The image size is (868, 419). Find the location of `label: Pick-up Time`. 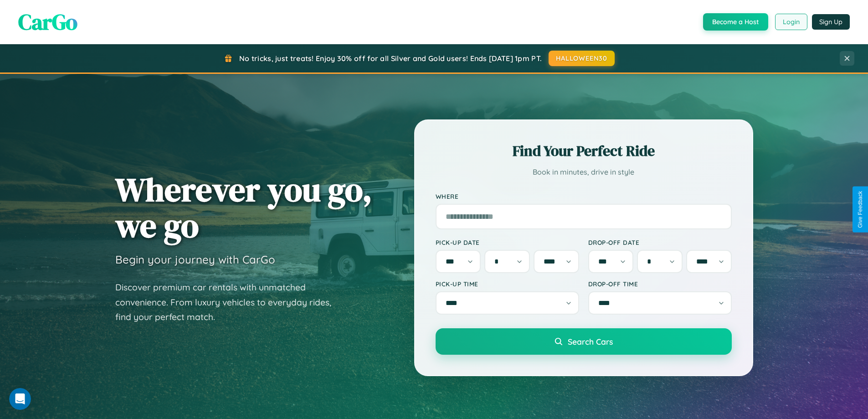

label: Pick-up Time is located at coordinates (507, 283).